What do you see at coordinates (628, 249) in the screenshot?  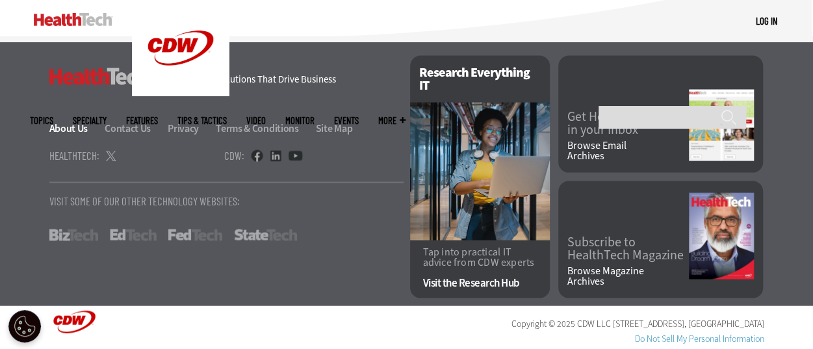 I see `a: Subscribe toHealthTech Magazine` at bounding box center [628, 249].